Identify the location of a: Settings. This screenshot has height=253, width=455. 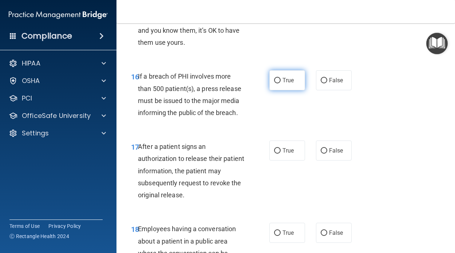
(57, 133).